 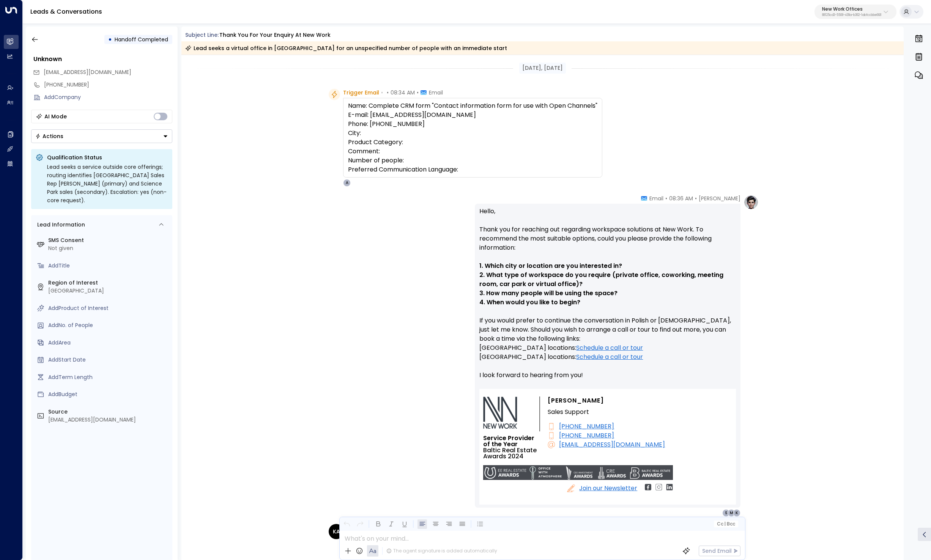 What do you see at coordinates (347, 183) in the screenshot?
I see `div: A` at bounding box center [347, 183].